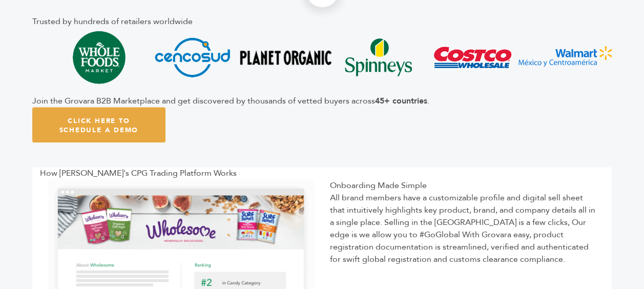 The width and height of the screenshot is (644, 289). Describe the element at coordinates (463, 229) in the screenshot. I see `div: All brand members have a customizable profile and digital sell sheet that intuitively highlights ...` at that location.